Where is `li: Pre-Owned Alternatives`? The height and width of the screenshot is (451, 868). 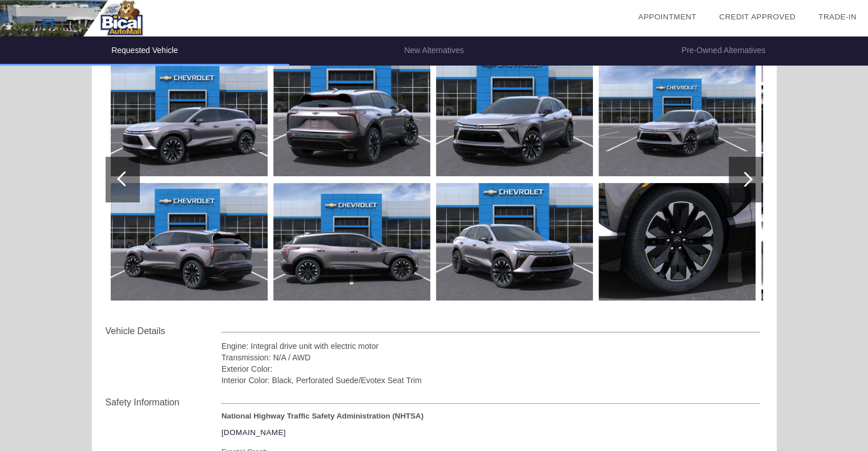
li: Pre-Owned Alternatives is located at coordinates (723, 51).